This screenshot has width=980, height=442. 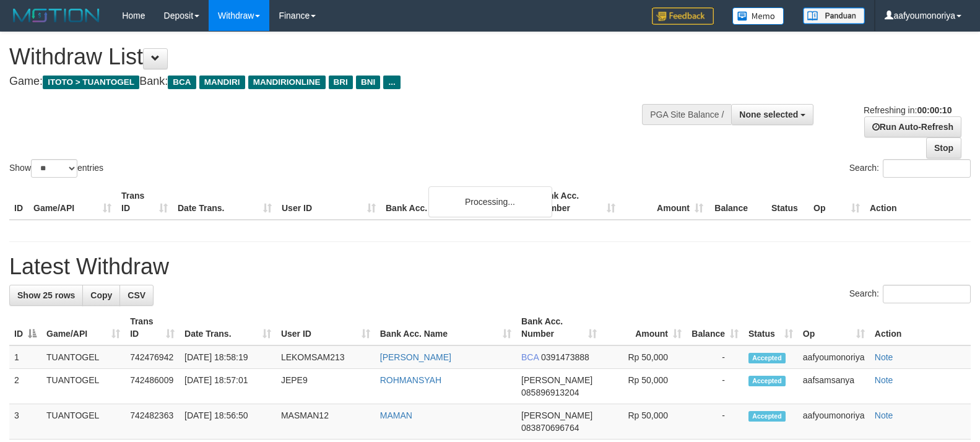 What do you see at coordinates (83, 327) in the screenshot?
I see `th: Game/API: activate to sort column ascending` at bounding box center [83, 327].